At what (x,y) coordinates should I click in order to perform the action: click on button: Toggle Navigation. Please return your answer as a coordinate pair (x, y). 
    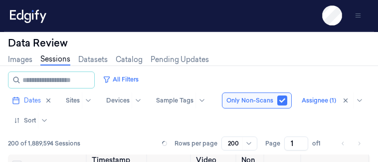
    Looking at the image, I should click on (358, 15).